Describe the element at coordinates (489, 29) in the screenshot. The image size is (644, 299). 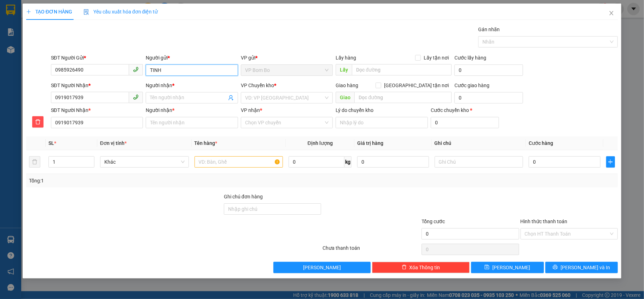
I see `label: Gán nhãn` at that location.